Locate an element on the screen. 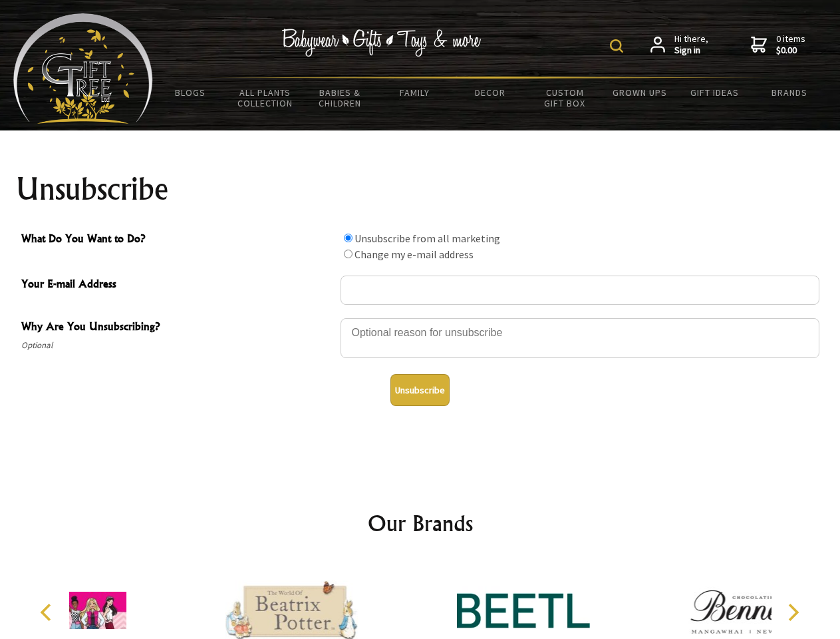  span: 0 items is located at coordinates (791, 44).